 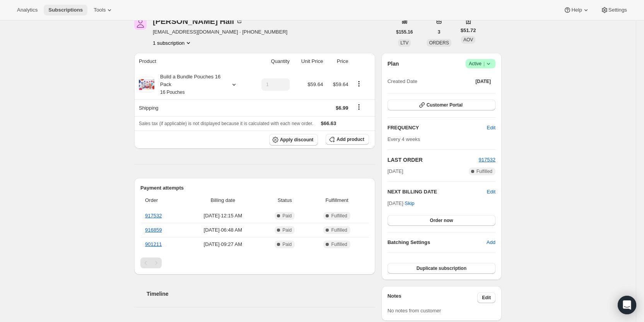 What do you see at coordinates (437, 192) in the screenshot?
I see `h2: NEXT BILLING DATE` at bounding box center [437, 192].